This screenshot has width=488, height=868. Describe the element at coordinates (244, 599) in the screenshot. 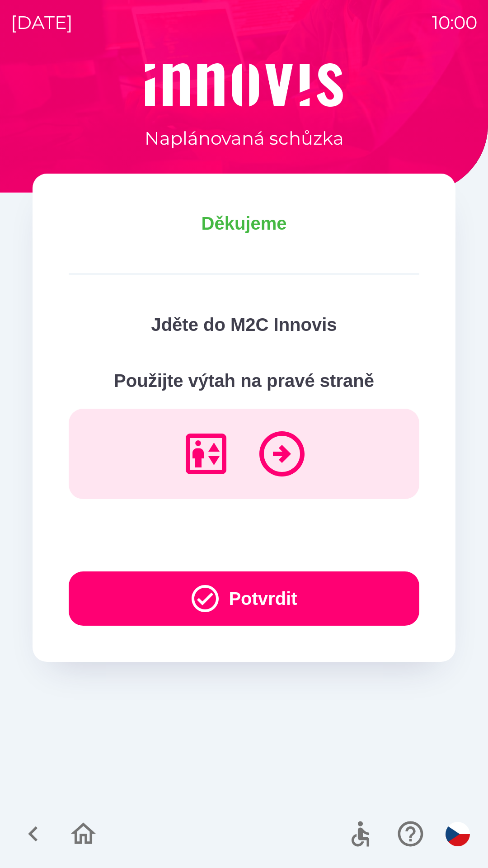

I see `button: Potvrdit` at that location.